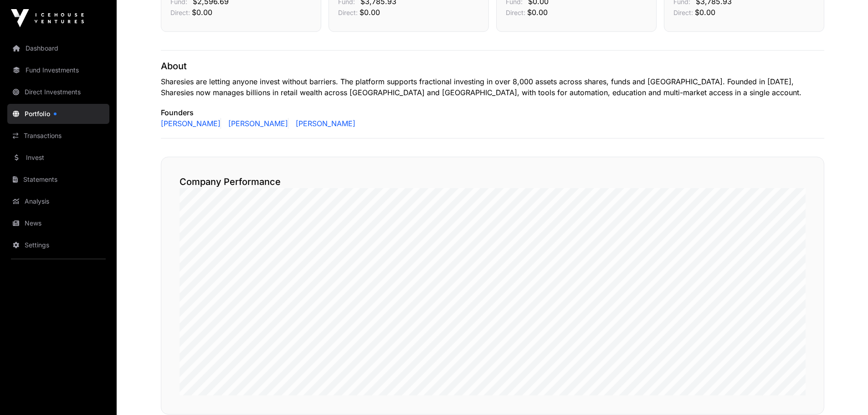 The height and width of the screenshot is (415, 868). Describe the element at coordinates (58, 114) in the screenshot. I see `a: Portfolio` at that location.